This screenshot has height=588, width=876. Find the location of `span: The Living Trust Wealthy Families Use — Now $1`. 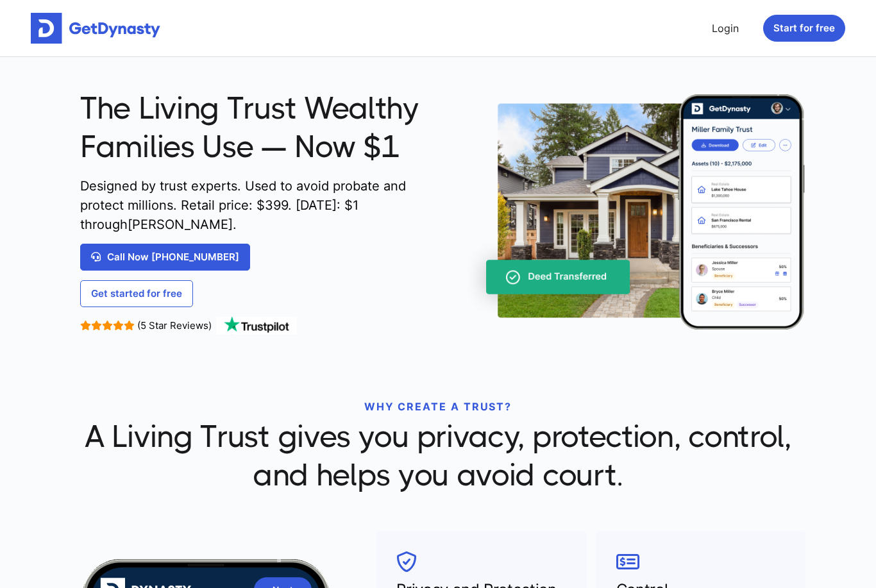

span: The Living Trust Wealthy Families Use — Now $1 is located at coordinates (266, 128).